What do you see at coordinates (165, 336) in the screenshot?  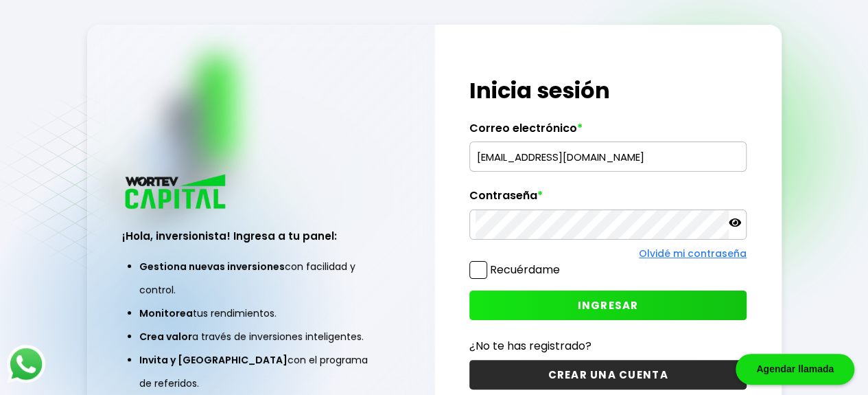 I see `span: Crea valor` at bounding box center [165, 336].